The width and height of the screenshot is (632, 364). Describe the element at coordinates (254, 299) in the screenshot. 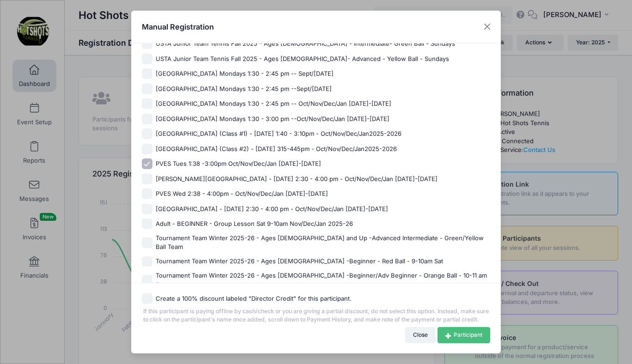

I see `label: Create a 100% discount labeled "Director Credit" for this participant.` at that location.